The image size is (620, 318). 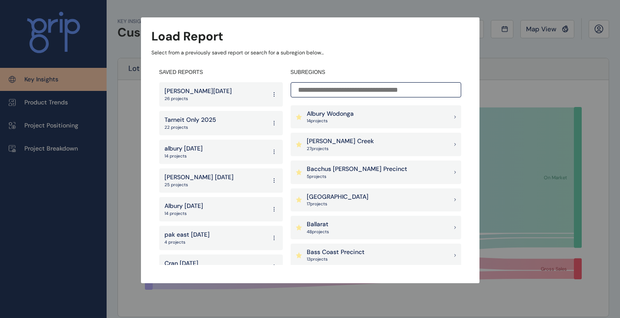 I want to click on p: Albury Wodonga, so click(x=330, y=114).